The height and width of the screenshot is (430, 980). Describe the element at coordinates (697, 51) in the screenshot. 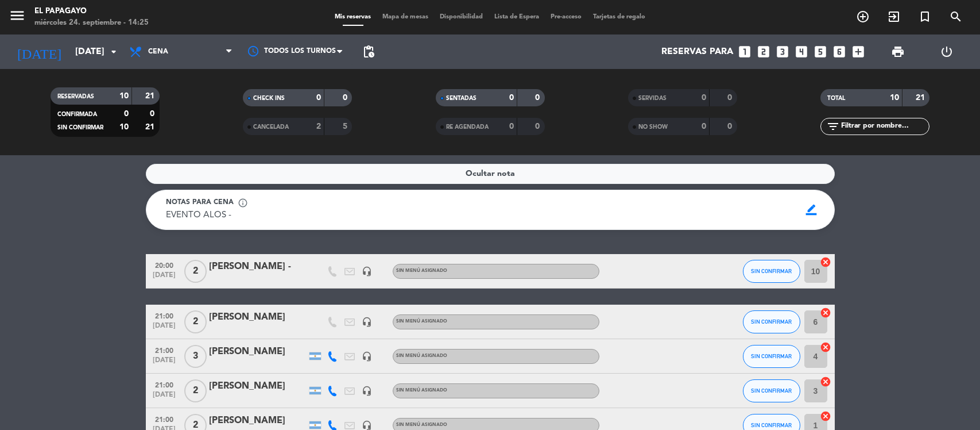

I see `span: Reservas para` at that location.